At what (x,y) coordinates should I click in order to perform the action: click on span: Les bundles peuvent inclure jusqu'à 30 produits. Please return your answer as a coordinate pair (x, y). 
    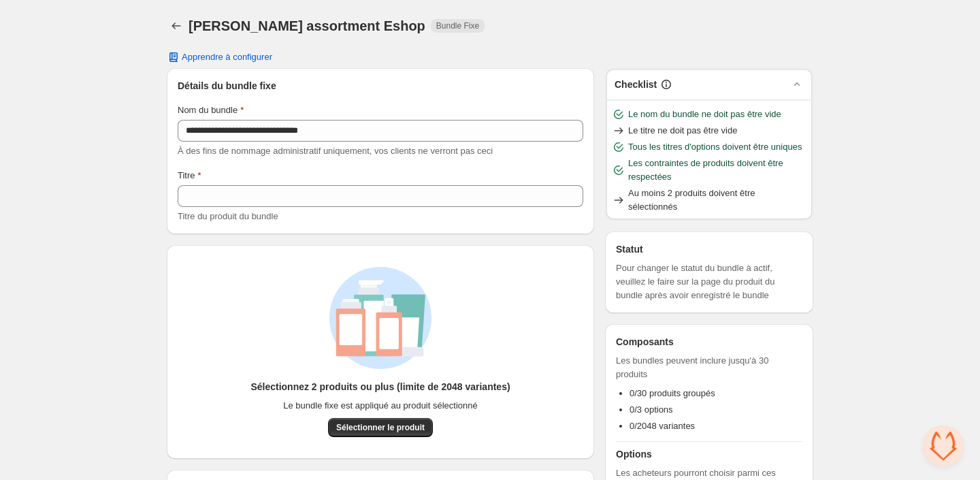
    Looking at the image, I should click on (709, 367).